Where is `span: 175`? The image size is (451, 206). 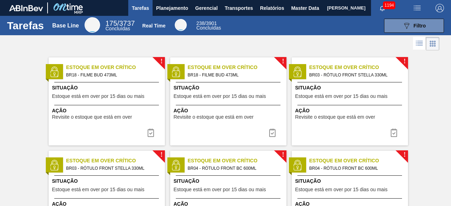 span: 175 is located at coordinates (111, 23).